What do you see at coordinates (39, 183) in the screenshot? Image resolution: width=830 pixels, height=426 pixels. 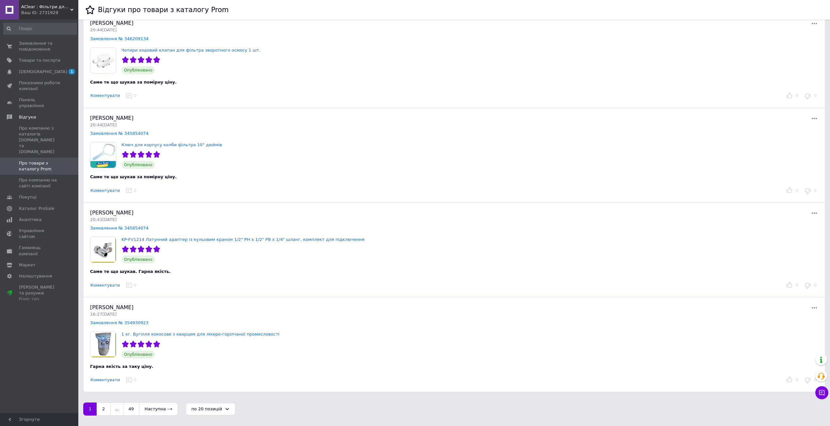 I see `span: Про компанію на сайті компанії` at bounding box center [39, 183].